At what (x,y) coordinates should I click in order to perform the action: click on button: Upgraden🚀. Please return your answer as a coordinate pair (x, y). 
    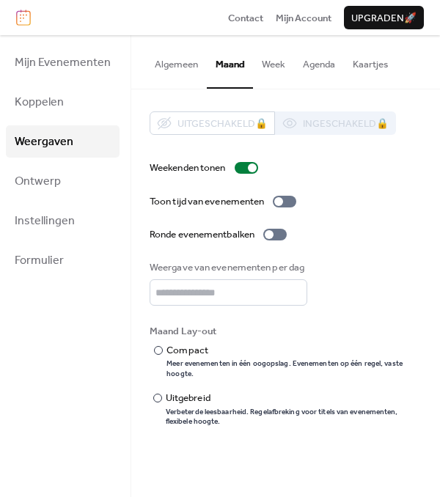
    Looking at the image, I should click on (383, 18).